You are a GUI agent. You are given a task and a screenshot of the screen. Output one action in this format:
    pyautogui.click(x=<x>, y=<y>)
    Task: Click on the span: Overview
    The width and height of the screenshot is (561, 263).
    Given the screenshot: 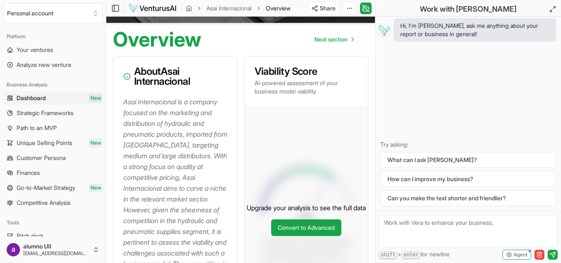 What is the action you would take?
    pyautogui.click(x=278, y=8)
    